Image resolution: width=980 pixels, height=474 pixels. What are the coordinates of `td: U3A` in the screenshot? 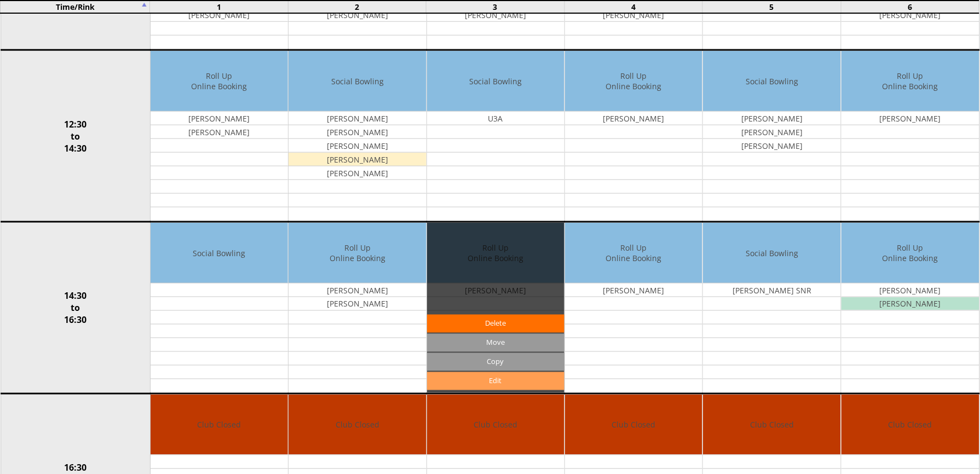 It's located at (495, 118).